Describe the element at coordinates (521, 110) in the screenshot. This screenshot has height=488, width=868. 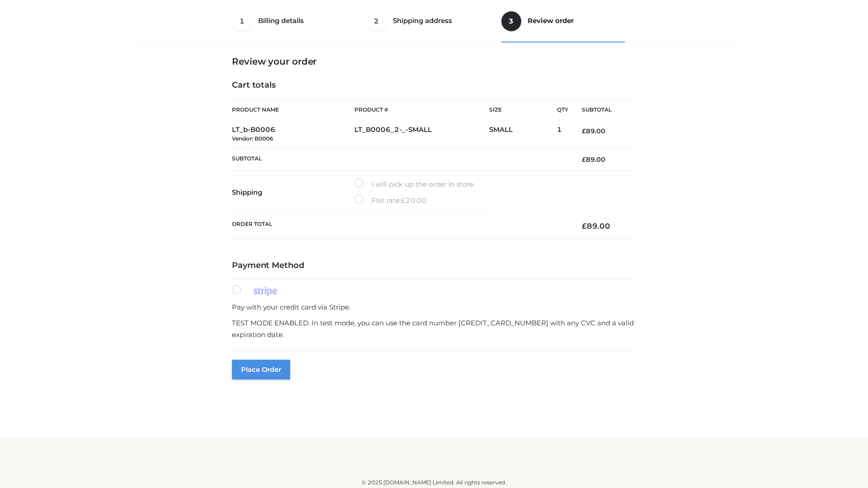
I see `th: Size` at that location.